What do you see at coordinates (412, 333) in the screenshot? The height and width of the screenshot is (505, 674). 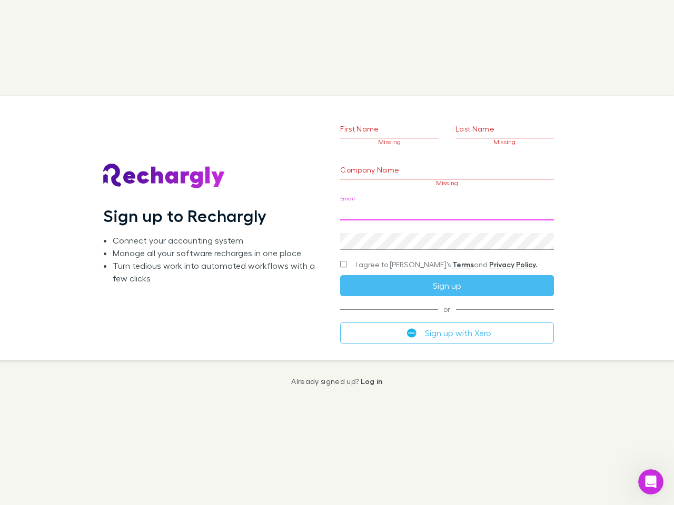 I see `img: Xero's logo` at bounding box center [412, 333].